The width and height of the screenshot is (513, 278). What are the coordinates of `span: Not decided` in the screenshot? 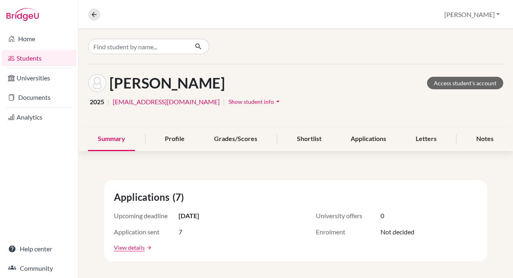 It's located at (398, 232).